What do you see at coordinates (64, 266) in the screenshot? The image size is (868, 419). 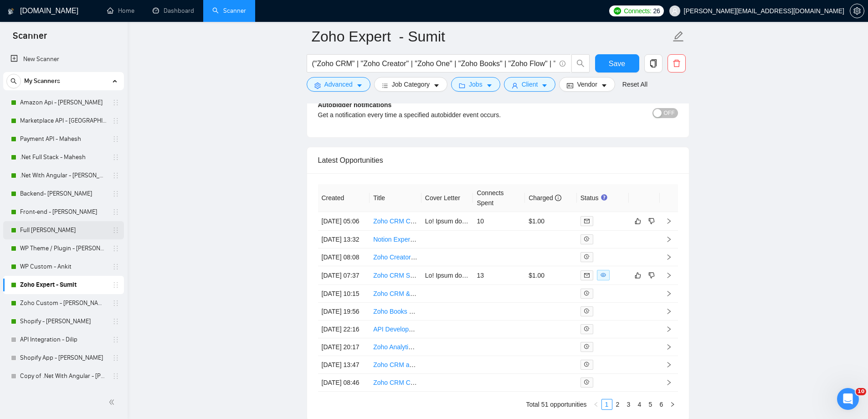 I see `a: WP Custom - Ankit` at bounding box center [64, 266].